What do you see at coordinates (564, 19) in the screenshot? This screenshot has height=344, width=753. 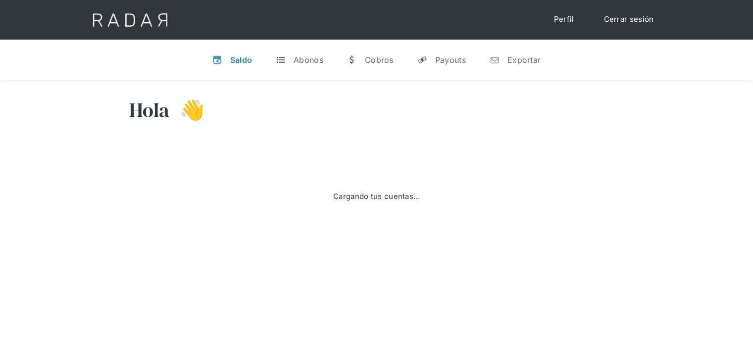 I see `a: Perfil` at bounding box center [564, 19].